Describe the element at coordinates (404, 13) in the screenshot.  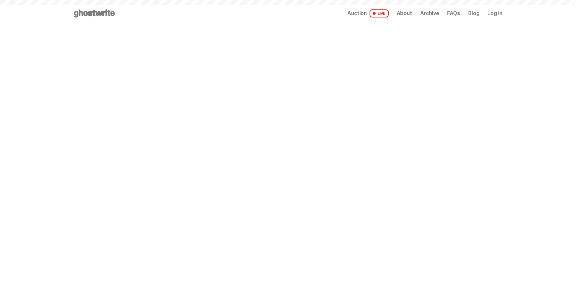
I see `span: About` at that location.